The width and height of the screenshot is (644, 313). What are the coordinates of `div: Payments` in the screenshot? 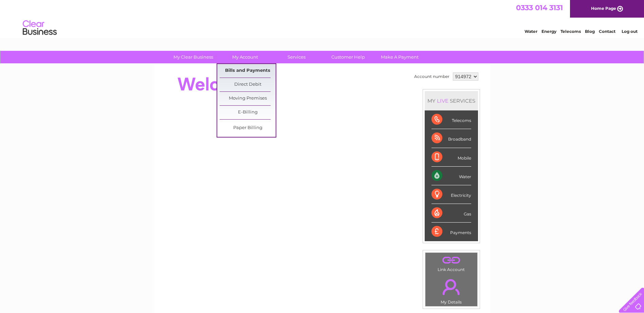 It's located at (451, 232).